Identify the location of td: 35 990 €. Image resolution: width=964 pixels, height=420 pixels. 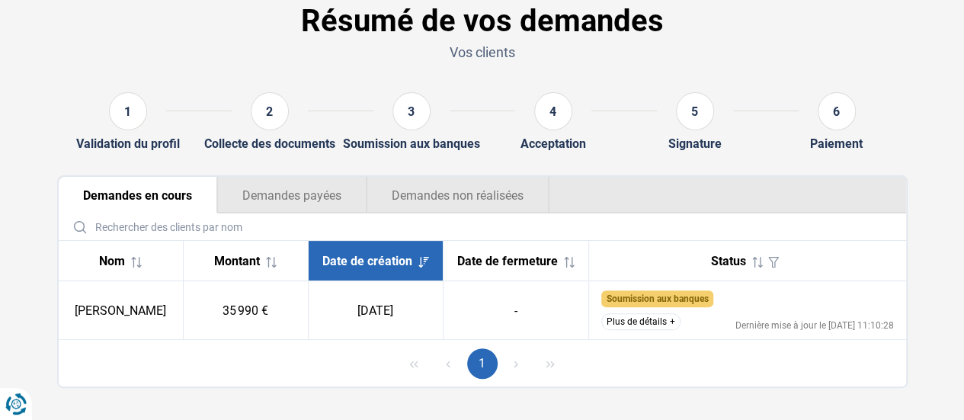
(245, 310).